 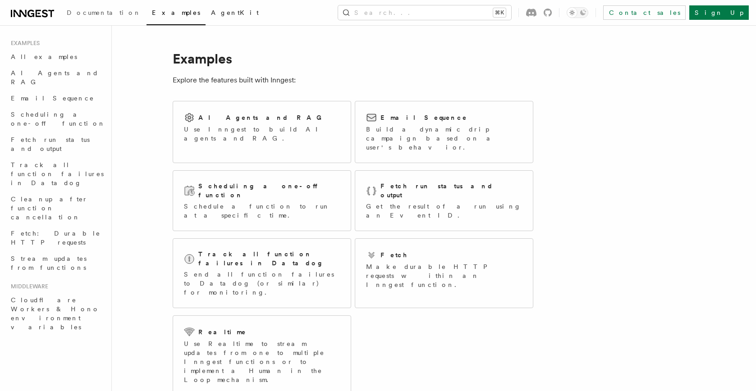 I want to click on span: Middleware, so click(x=27, y=287).